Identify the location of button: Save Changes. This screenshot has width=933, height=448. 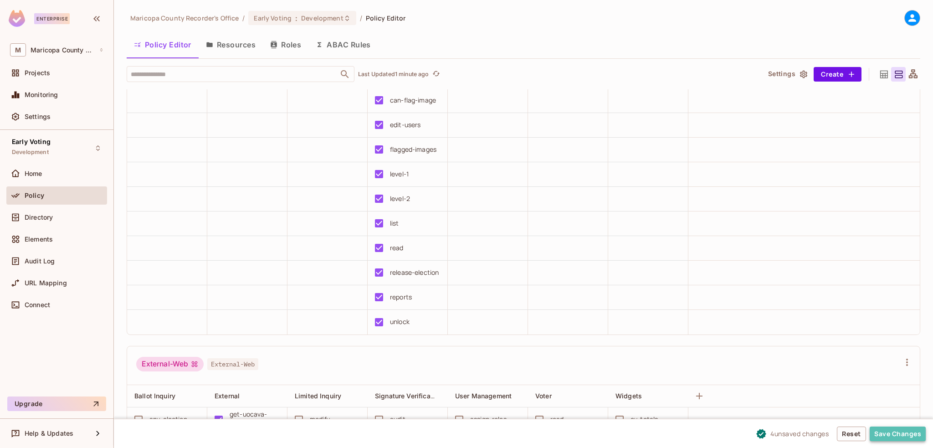
(897, 433).